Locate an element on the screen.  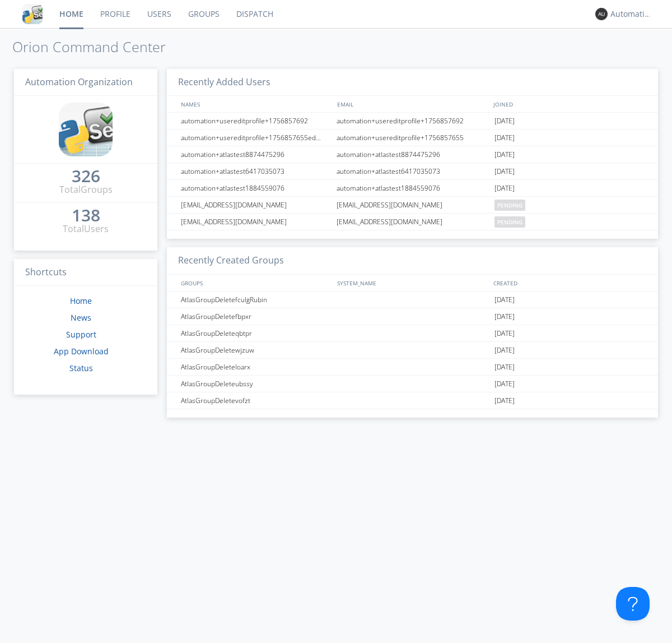
div: SYSTEM_NAME is located at coordinates (412, 282).